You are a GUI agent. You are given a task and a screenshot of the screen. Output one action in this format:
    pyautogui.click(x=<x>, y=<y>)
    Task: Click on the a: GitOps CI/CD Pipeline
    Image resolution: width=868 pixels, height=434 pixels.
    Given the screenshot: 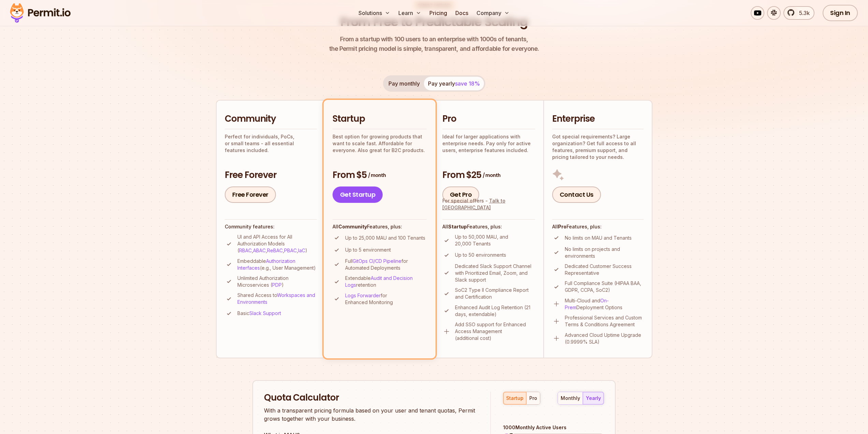 What is the action you would take?
    pyautogui.click(x=377, y=261)
    